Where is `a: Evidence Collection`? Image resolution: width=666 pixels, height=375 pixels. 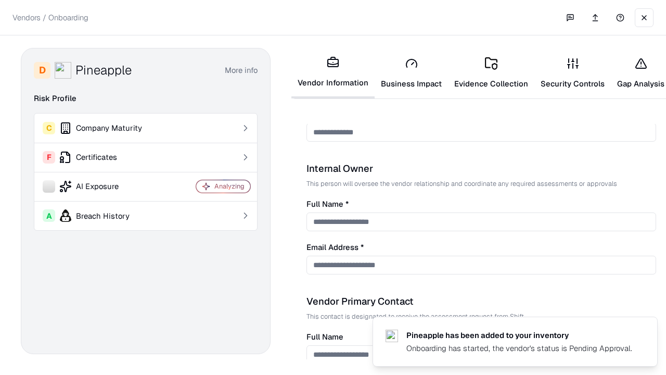 a: Evidence Collection is located at coordinates (491, 73).